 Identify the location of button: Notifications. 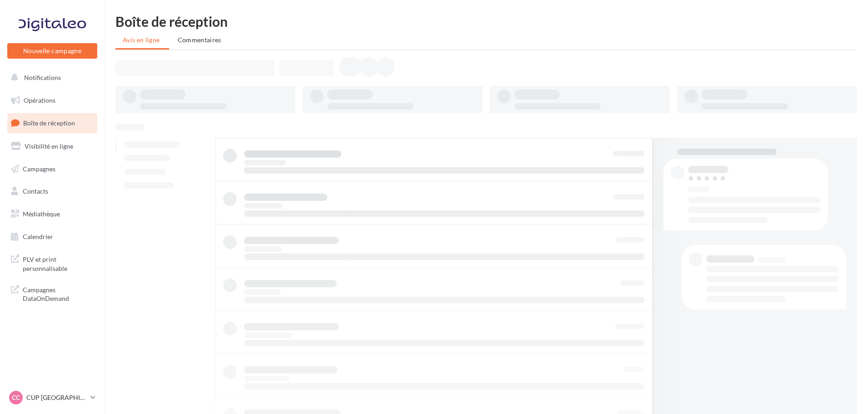
(50, 78).